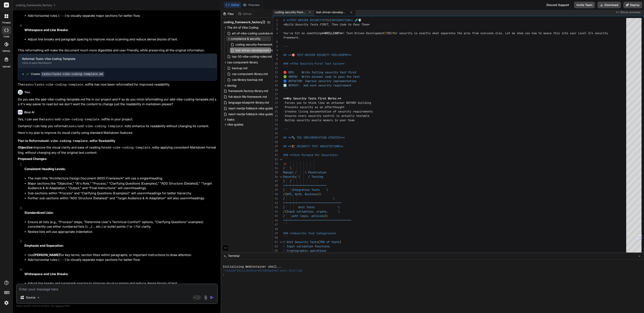 The image size is (644, 313). Describe the element at coordinates (322, 77) in the screenshot. I see `span: 🟢 GREEN: Write minimal code to pass the test` at that location.